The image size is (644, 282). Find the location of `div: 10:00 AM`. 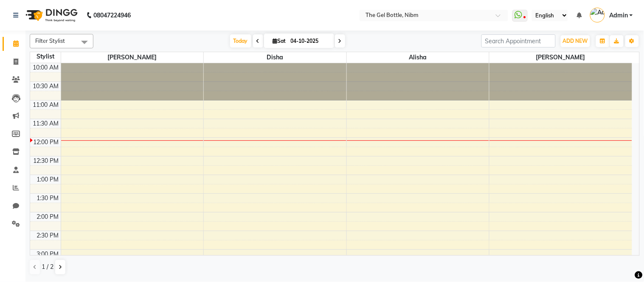

div: 10:00 AM is located at coordinates (46, 68).